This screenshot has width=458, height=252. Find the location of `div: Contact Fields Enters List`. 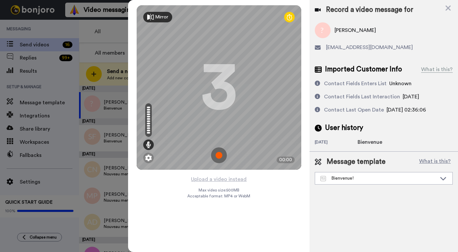

div: Contact Fields Enters List is located at coordinates (355, 84).